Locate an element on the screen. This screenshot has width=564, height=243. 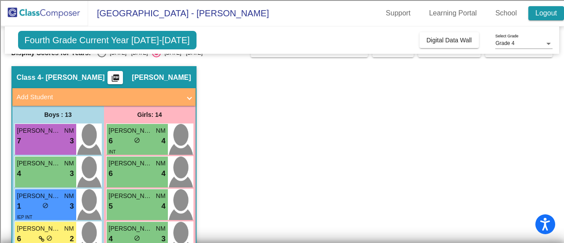
div: Sign out is located at coordinates (282, 47).